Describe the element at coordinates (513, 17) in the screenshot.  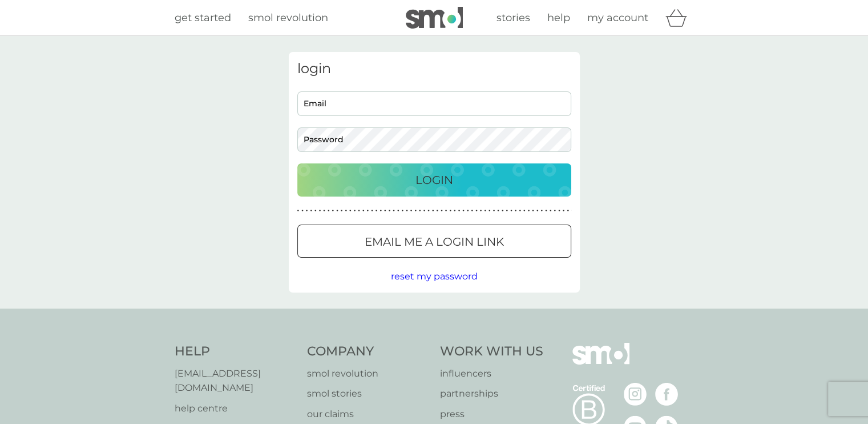
I see `span: stories` at that location.